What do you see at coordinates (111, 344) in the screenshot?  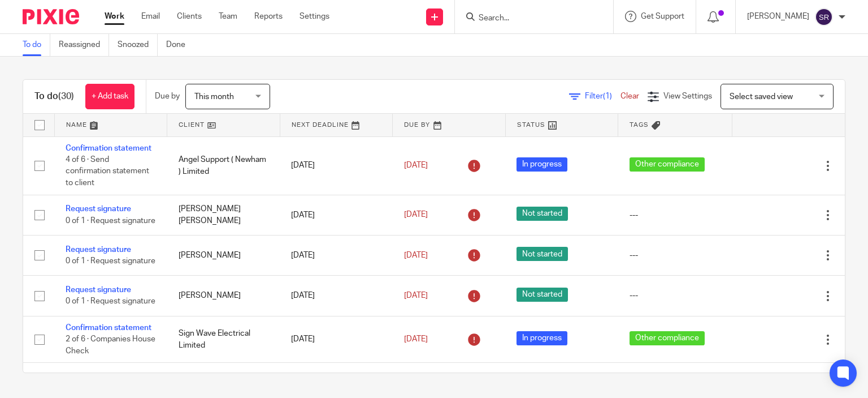 I see `span: 2 of 6 · Companies House Check` at bounding box center [111, 344].